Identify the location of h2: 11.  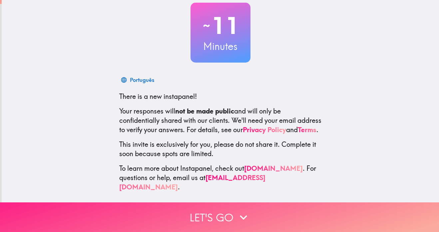
(220, 26).